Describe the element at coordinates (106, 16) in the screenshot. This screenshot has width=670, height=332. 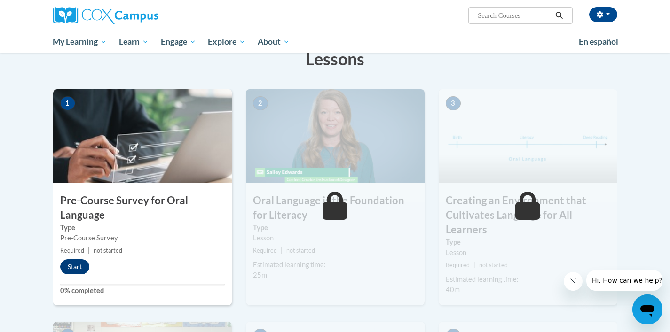
I see `img: Cox Campus` at that location.